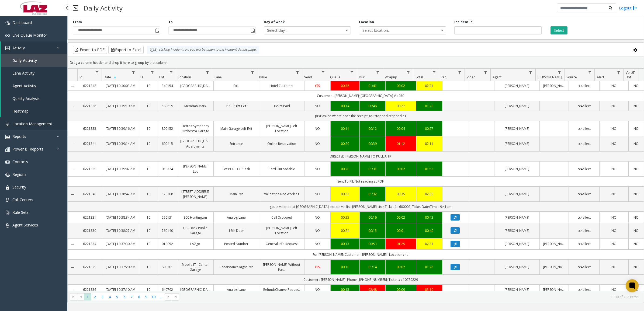 The image size is (644, 311). I want to click on div: 00:14, so click(345, 106).